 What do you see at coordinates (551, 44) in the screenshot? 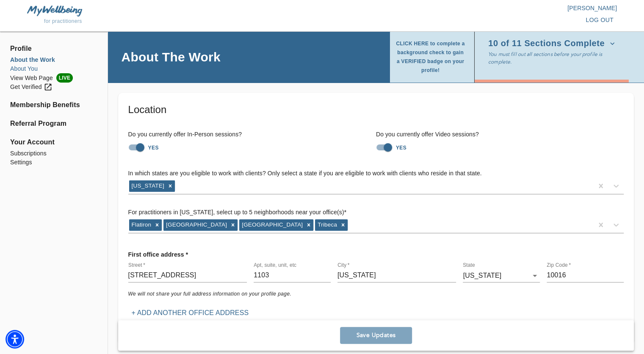
I see `span: 10 of 11 Sections Complete` at bounding box center [551, 44].